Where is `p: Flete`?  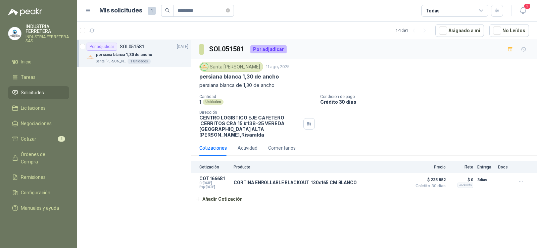
p: Flete is located at coordinates (461, 167).